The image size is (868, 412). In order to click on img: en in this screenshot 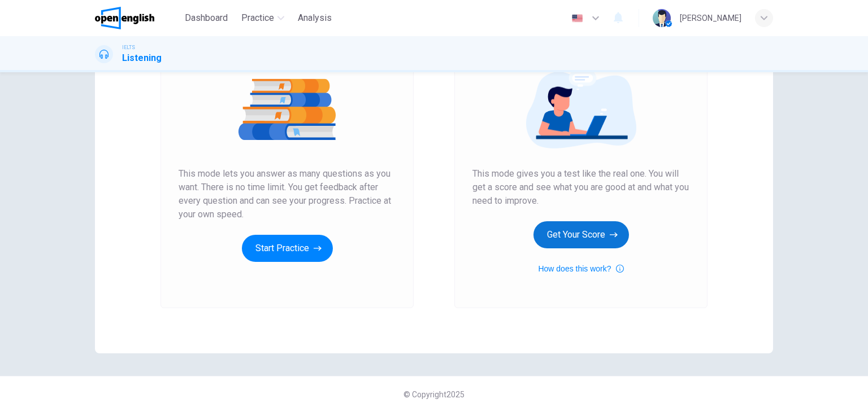, I will do `click(577, 18)`.